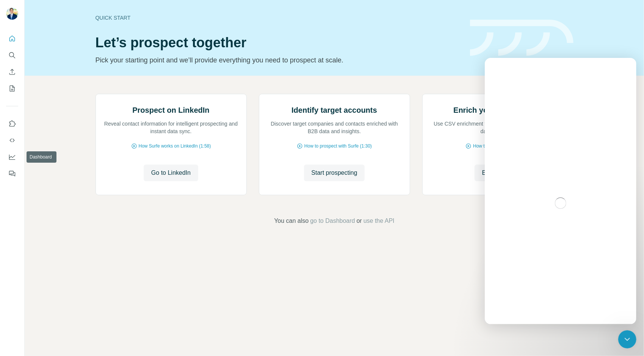  What do you see at coordinates (334, 110) in the screenshot?
I see `h2: Identify target accounts` at bounding box center [334, 110].